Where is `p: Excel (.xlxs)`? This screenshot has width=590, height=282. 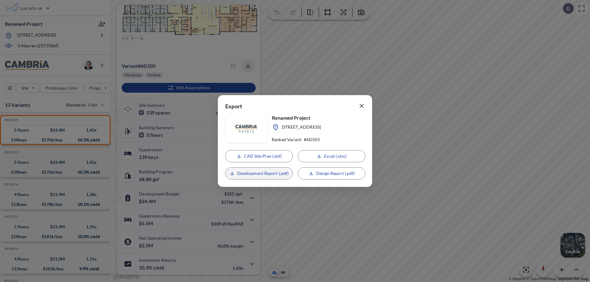
p: Excel (.xlxs) is located at coordinates (335, 156).